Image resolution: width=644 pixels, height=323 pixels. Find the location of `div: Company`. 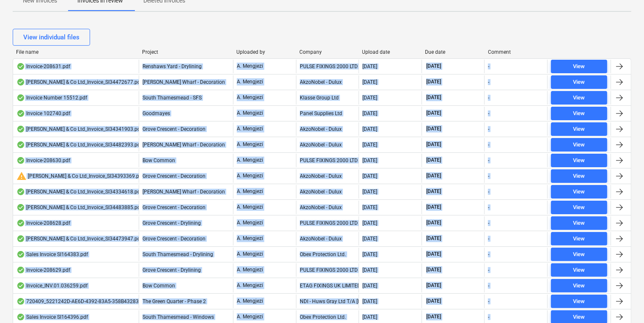

div: Company is located at coordinates (327, 52).